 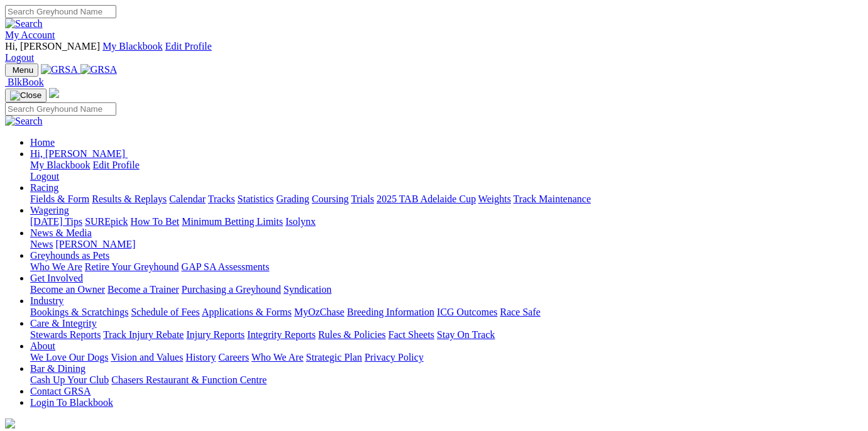 What do you see at coordinates (60, 198) in the screenshot?
I see `a: Fields & Form` at bounding box center [60, 198].